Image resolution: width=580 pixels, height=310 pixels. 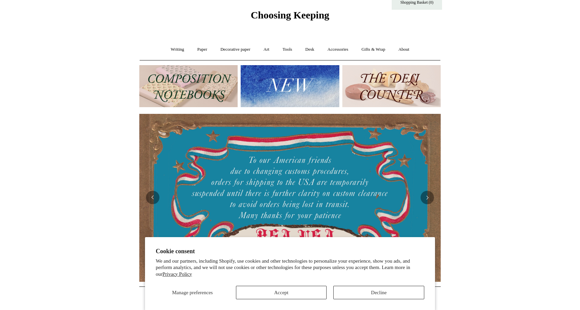 I want to click on span: Manage preferences, so click(x=192, y=292).